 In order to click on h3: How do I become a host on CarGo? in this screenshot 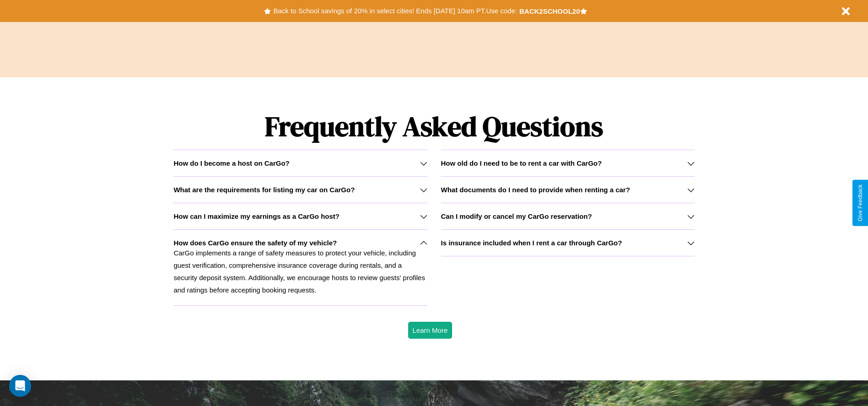, I will do `click(231, 163)`.